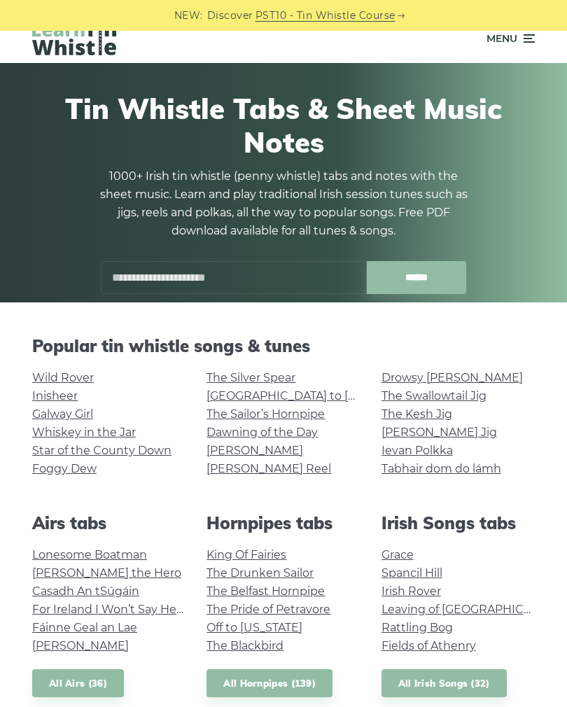 The height and width of the screenshot is (707, 567). I want to click on h1: Tin Whistle Tabs & Sheet Music Notes, so click(283, 125).